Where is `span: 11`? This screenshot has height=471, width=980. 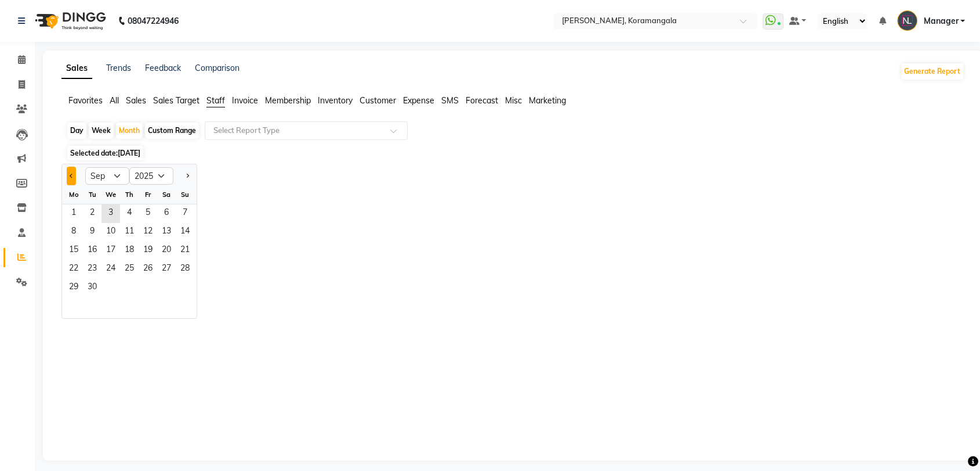 span: 11 is located at coordinates (130, 232).